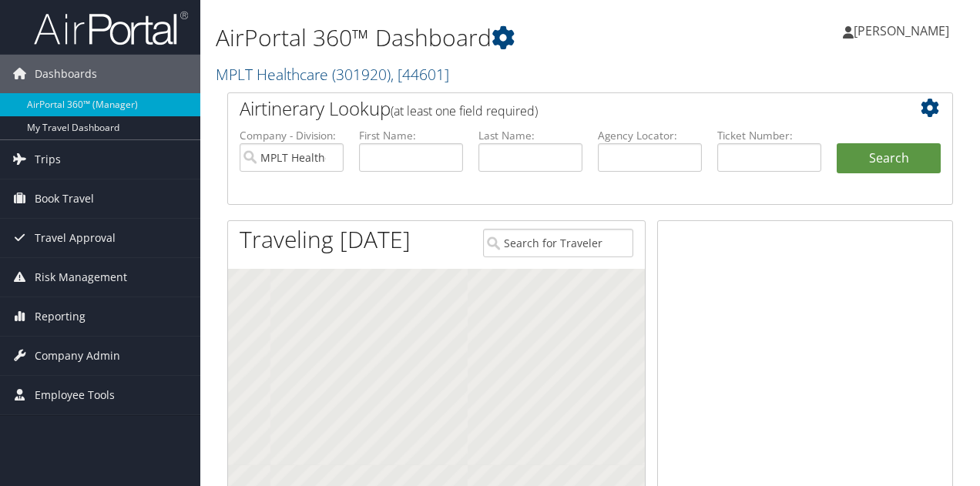  What do you see at coordinates (410, 136) in the screenshot?
I see `label: First Name:` at bounding box center [410, 136].